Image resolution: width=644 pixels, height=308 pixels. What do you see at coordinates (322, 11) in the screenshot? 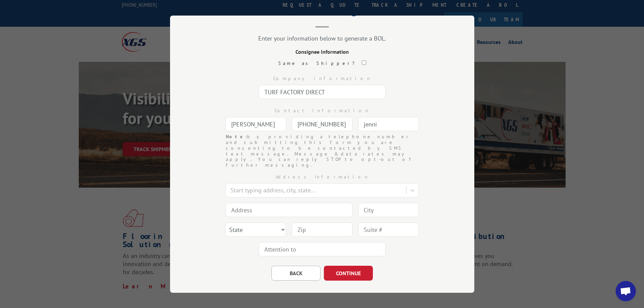
I see `h2: Bill of Lading` at bounding box center [322, 11].